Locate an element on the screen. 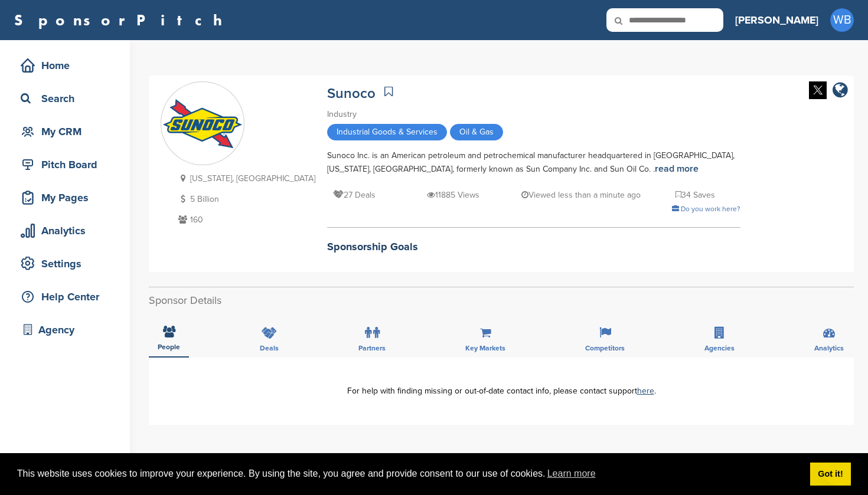  span: Deals is located at coordinates (269, 348).